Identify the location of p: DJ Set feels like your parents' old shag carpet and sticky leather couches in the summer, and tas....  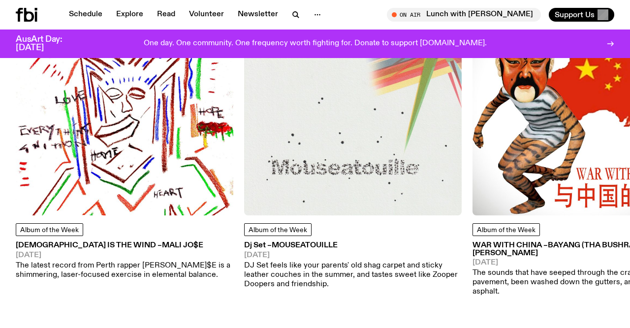
(353, 276).